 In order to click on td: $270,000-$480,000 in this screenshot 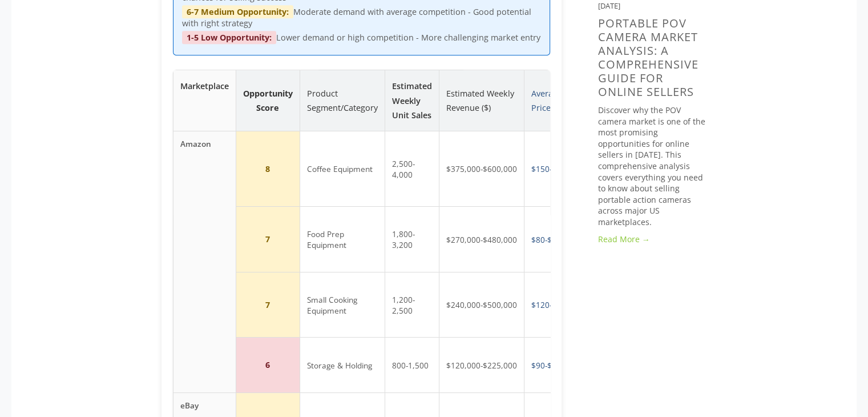, I will do `click(481, 239)`.